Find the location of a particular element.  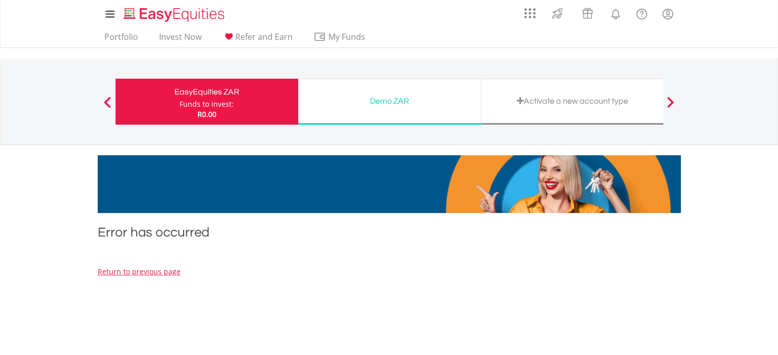

span: My Funds is located at coordinates (347, 37).